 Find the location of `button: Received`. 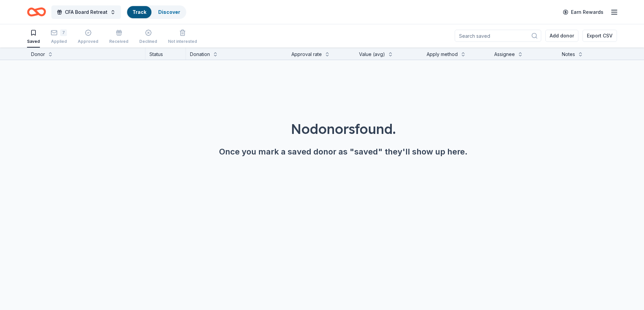

button: Received is located at coordinates (118, 37).